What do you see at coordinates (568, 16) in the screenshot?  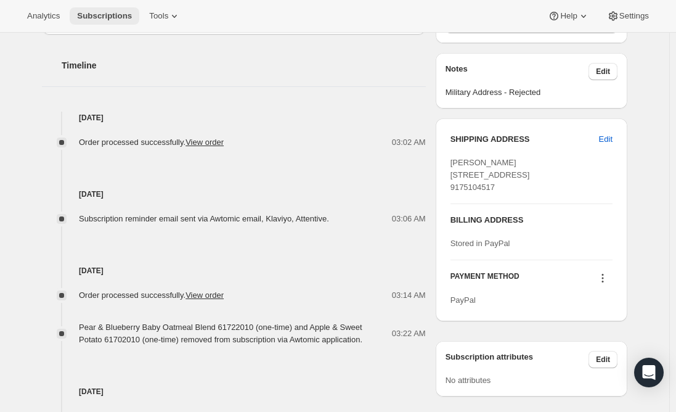 I see `button: Help` at bounding box center [568, 16].